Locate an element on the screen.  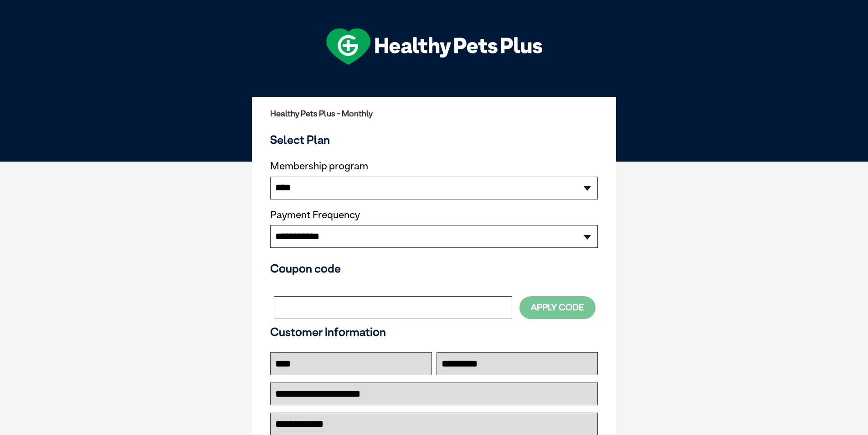
button: Apply Code is located at coordinates (558, 307).